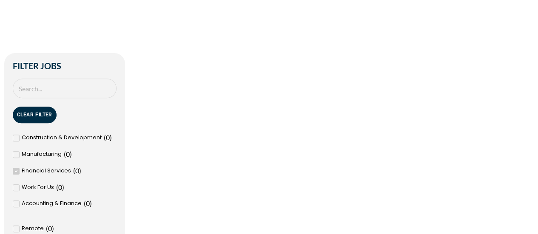 The image size is (538, 234). I want to click on span: Financial Services, so click(46, 171).